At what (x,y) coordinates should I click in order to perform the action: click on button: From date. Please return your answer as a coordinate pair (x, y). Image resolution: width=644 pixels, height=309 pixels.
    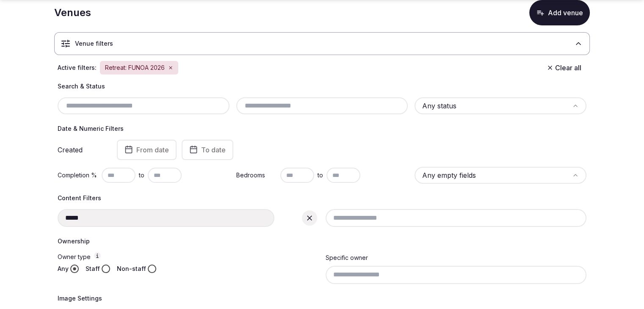
    Looking at the image, I should click on (146, 150).